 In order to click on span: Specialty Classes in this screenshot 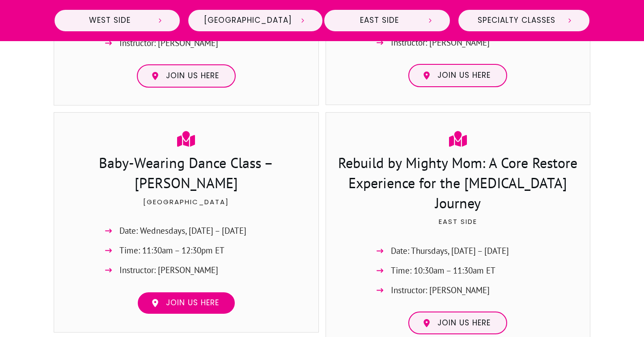, I will do `click(517, 21)`.